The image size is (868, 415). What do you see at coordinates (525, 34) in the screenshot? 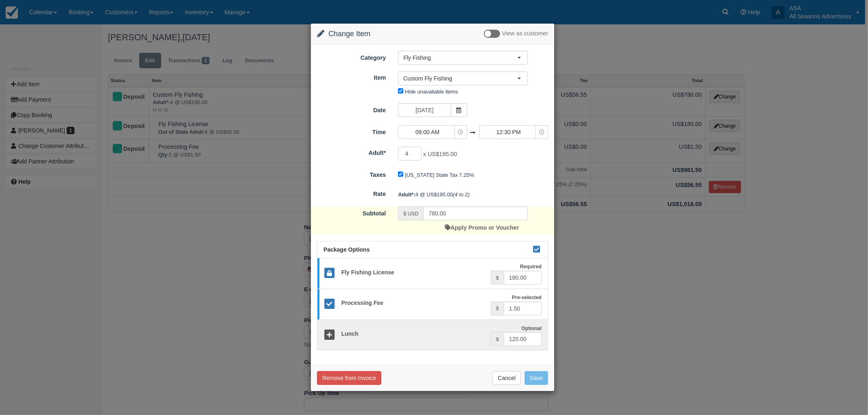
I see `span: View as customer` at bounding box center [525, 34].